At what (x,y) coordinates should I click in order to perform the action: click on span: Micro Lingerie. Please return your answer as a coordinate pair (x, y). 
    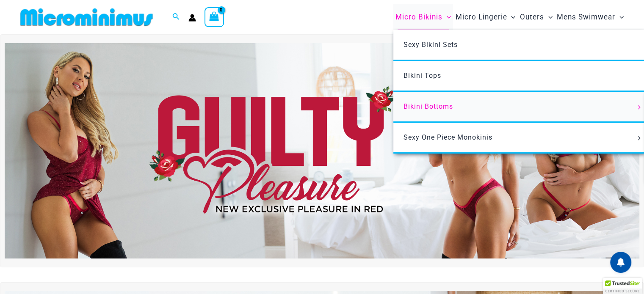
    Looking at the image, I should click on (481, 17).